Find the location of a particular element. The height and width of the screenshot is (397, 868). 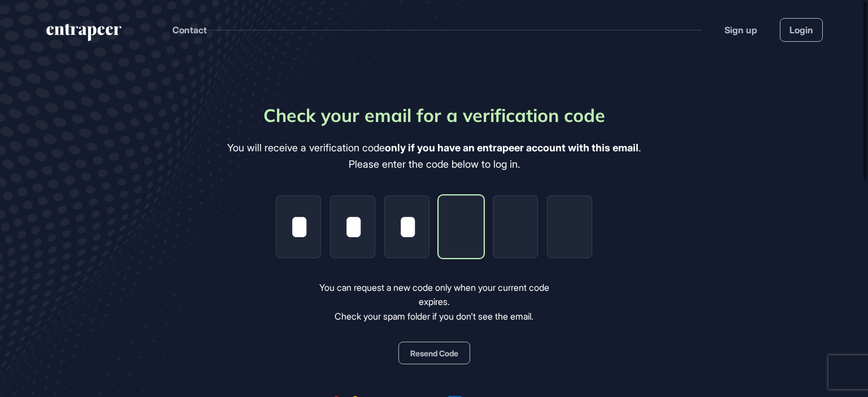

b: only if you have an entrapeer account with this email is located at coordinates (511, 148).